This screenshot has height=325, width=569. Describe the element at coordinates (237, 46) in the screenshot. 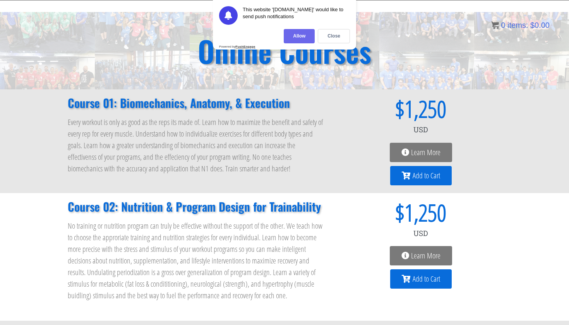

I see `div: Powered by` at that location.